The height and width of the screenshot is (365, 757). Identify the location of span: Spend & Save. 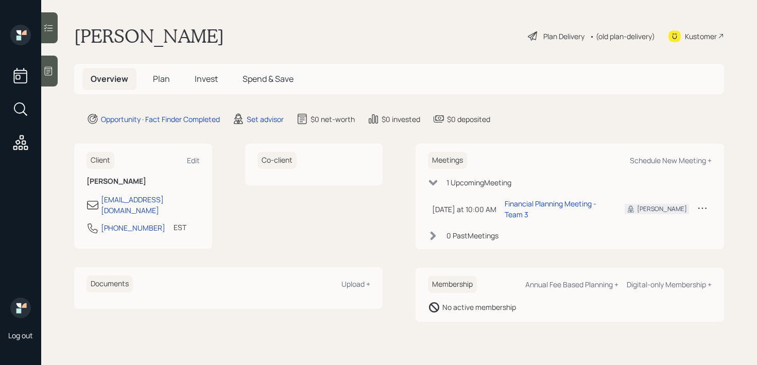
(268, 79).